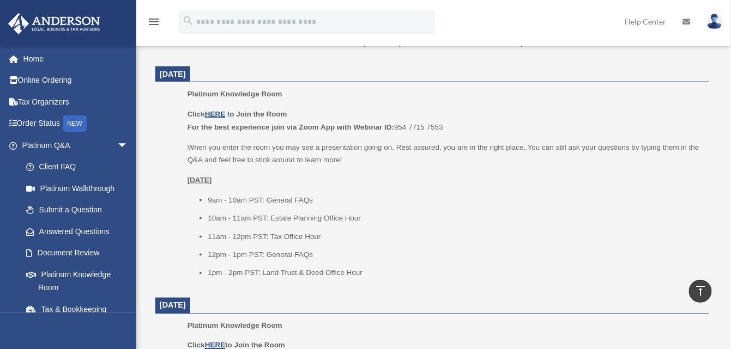 This screenshot has height=349, width=731. Describe the element at coordinates (80, 210) in the screenshot. I see `a: Submit a Question` at that location.